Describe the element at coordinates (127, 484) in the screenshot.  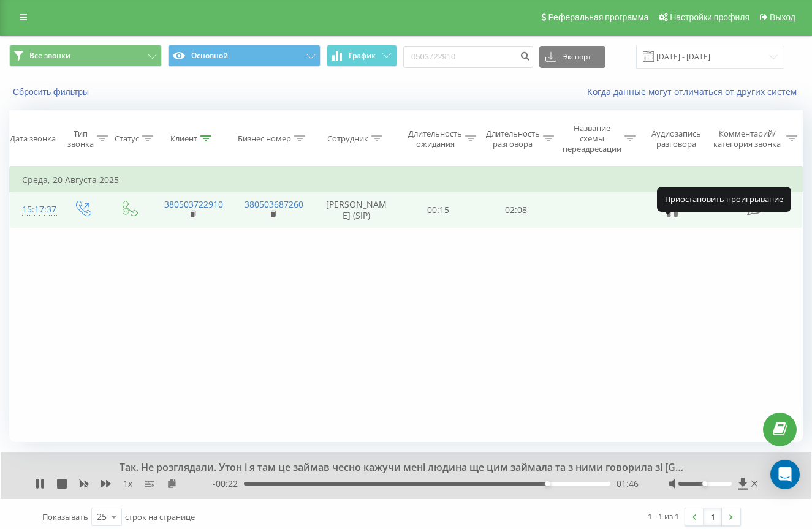
I see `span: 1 x` at that location.